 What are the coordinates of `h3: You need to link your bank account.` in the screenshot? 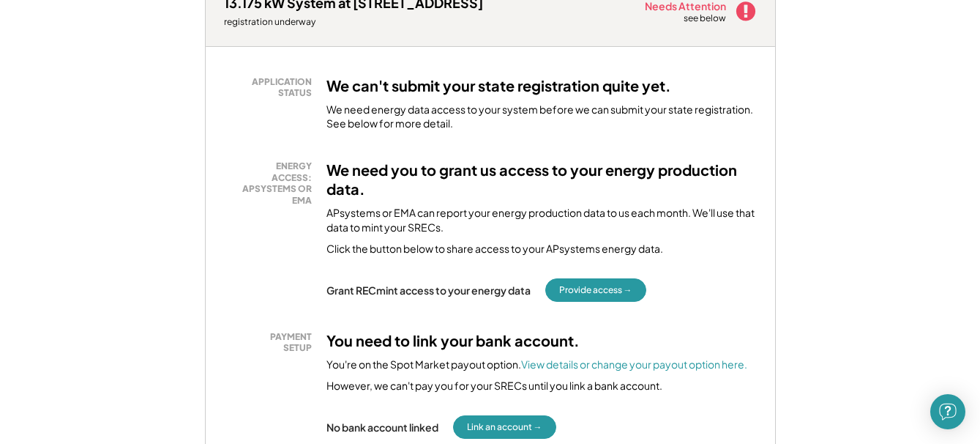 It's located at (453, 341).